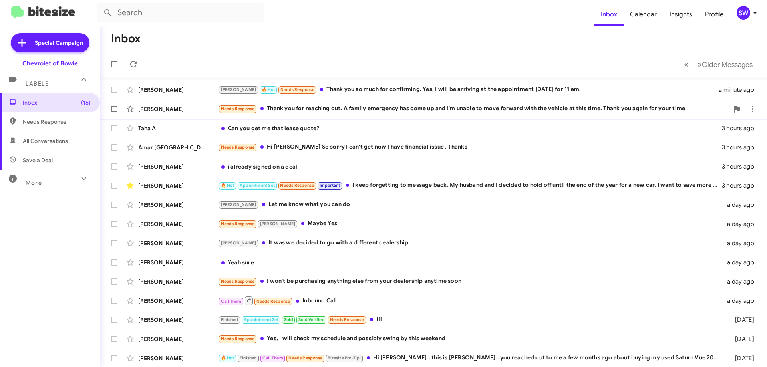 Image resolution: width=767 pixels, height=367 pixels. Describe the element at coordinates (681, 14) in the screenshot. I see `span: Insights` at that location.